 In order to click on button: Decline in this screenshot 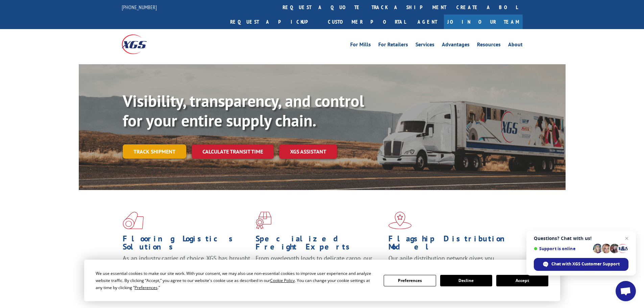, I will do `click(466, 280)`.